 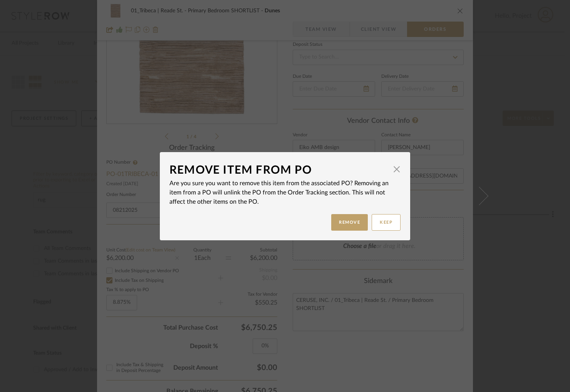 What do you see at coordinates (397, 169) in the screenshot?
I see `button: Close` at bounding box center [397, 169].